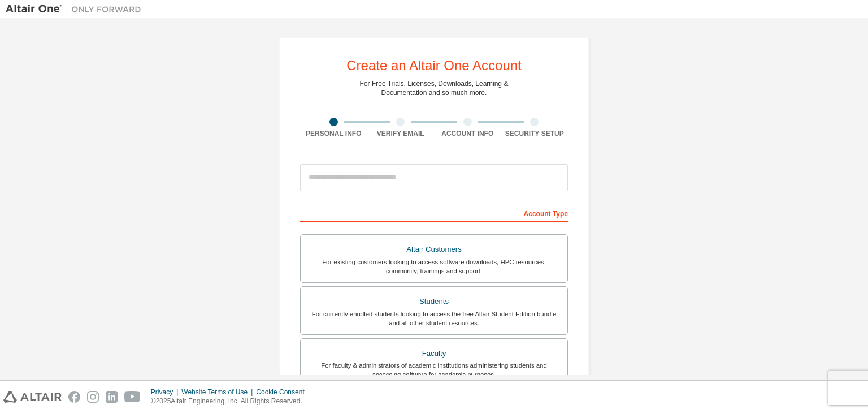 This screenshot has height=413, width=868. What do you see at coordinates (219, 392) in the screenshot?
I see `div: Website Terms of Use` at bounding box center [219, 392].